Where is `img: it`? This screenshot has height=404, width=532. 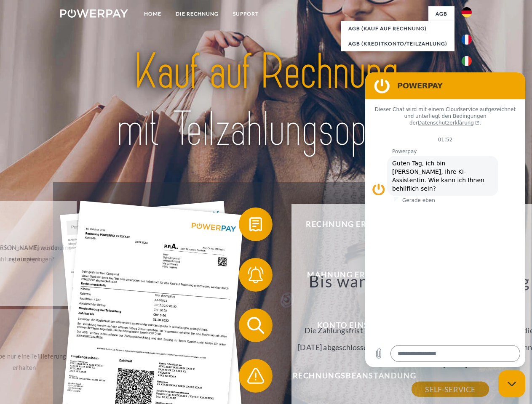 img: it is located at coordinates (467, 61).